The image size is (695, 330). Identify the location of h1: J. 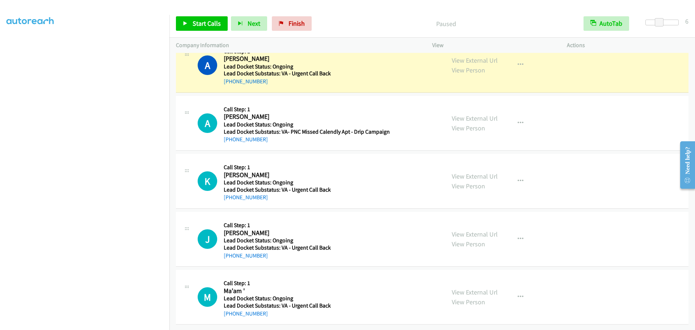
(207, 239).